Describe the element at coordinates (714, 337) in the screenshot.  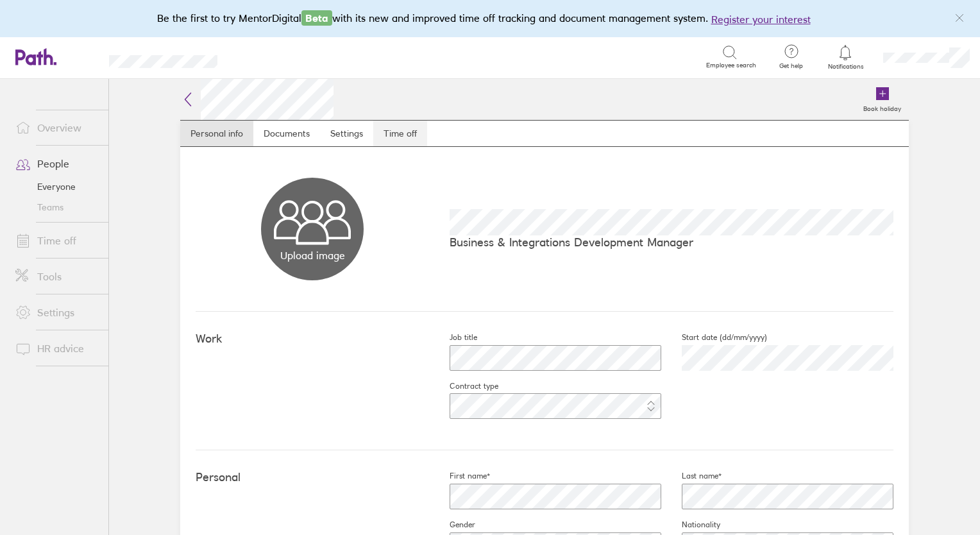
I see `label: Start date (dd/mm/yyyy)` at that location.